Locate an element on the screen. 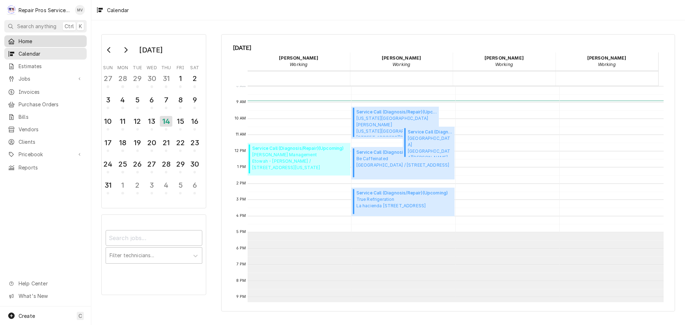  span: Help Center is located at coordinates (50, 283).